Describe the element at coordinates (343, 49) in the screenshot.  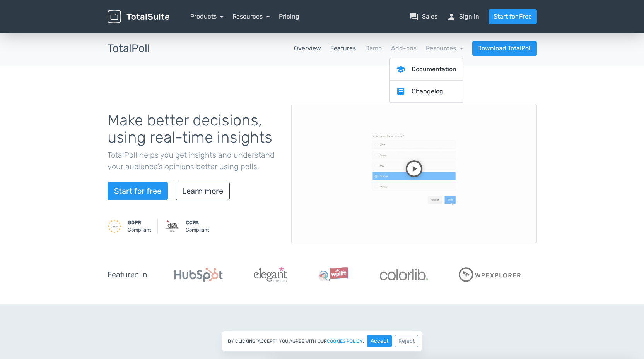
I see `a: Features` at that location.